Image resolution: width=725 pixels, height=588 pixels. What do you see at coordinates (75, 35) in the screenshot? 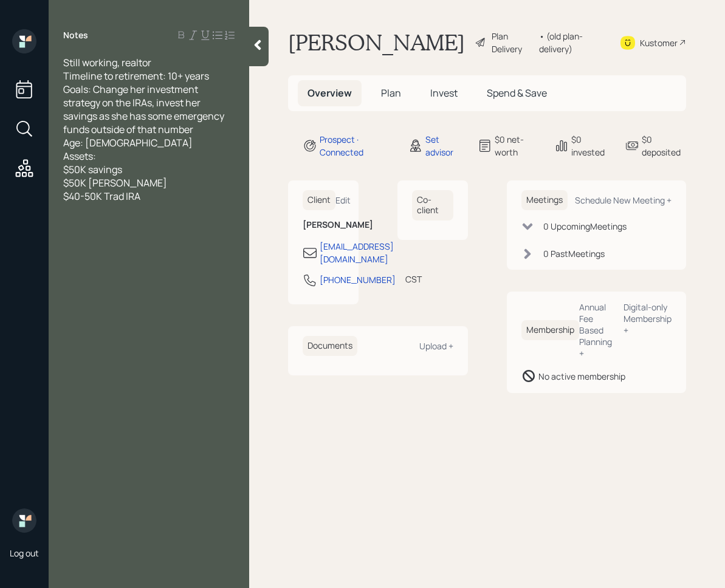
I see `label: Notes` at bounding box center [75, 35].